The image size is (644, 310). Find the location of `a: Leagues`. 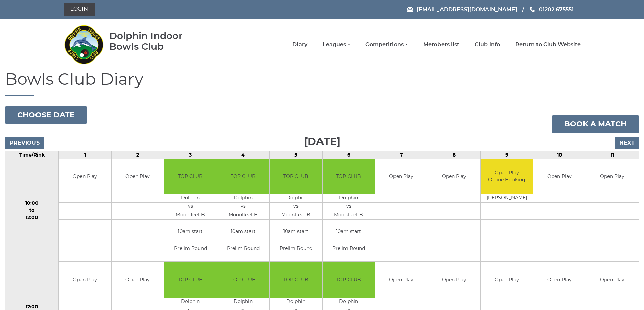

a: Leagues is located at coordinates (336, 45).